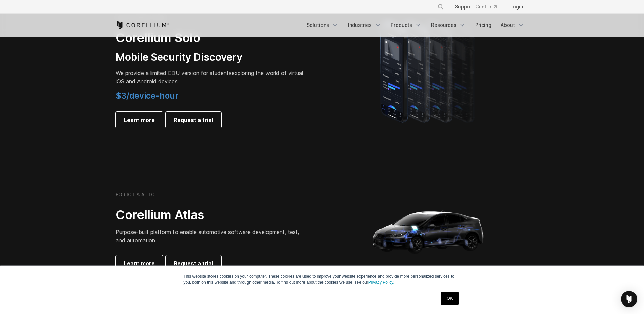  Describe the element at coordinates (381, 282) in the screenshot. I see `a: Privacy Policy.` at that location.